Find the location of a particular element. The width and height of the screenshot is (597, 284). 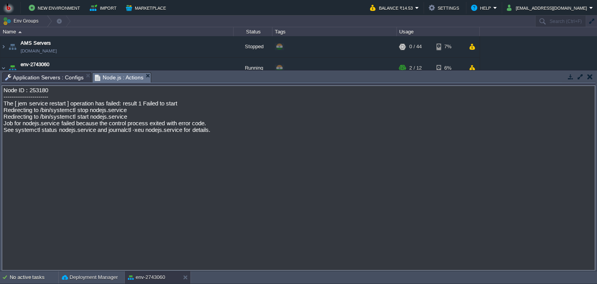

div: Stopped is located at coordinates (253, 47).